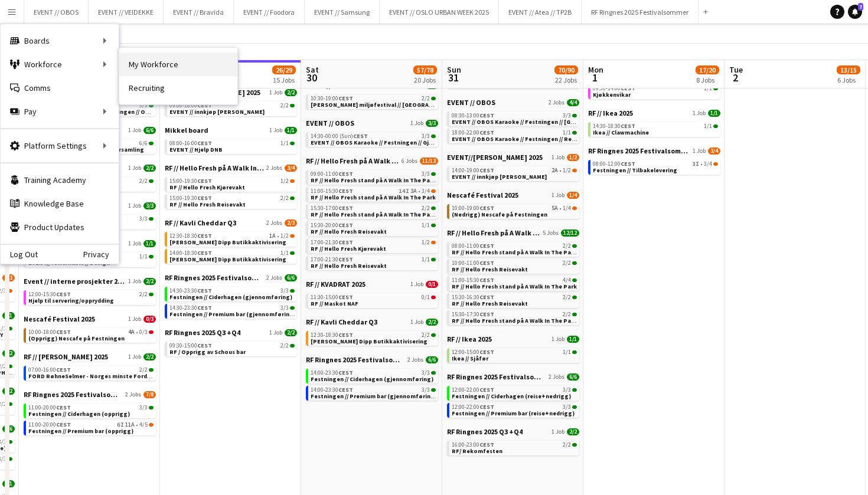 This screenshot has height=495, width=868. I want to click on div: Event // interne prosjekter 20251 Job2/212:00-15:30CEST2/2Hjelp til servering/opprydding, so click(90, 296).